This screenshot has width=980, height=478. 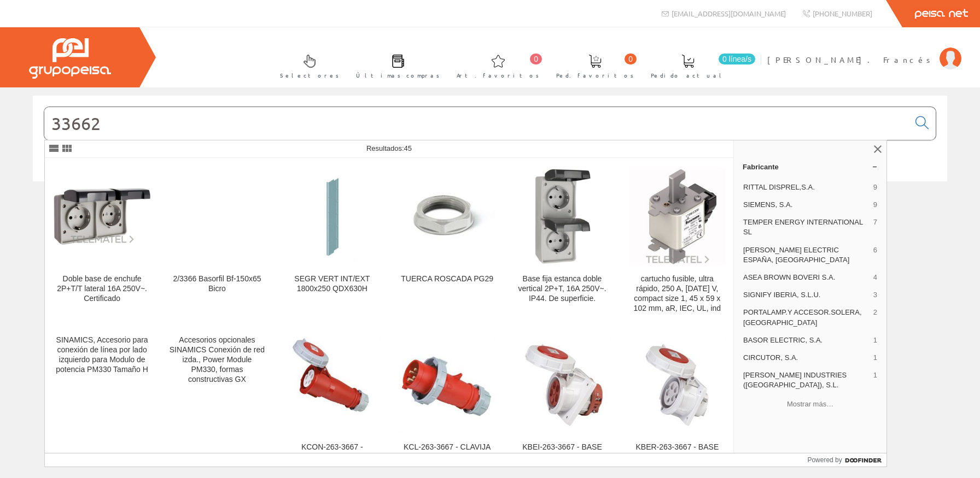 I want to click on span: SIGNIFY IBERIA, S.L.U., so click(x=806, y=295).